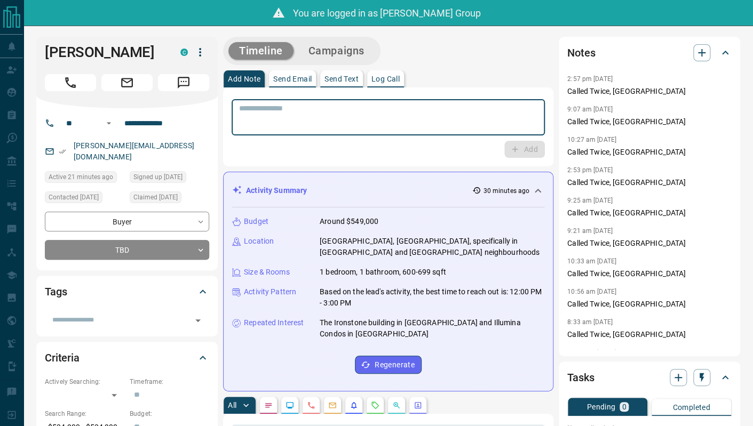 The width and height of the screenshot is (753, 426). I want to click on div: Tue Aug 12 2025, so click(84, 179).